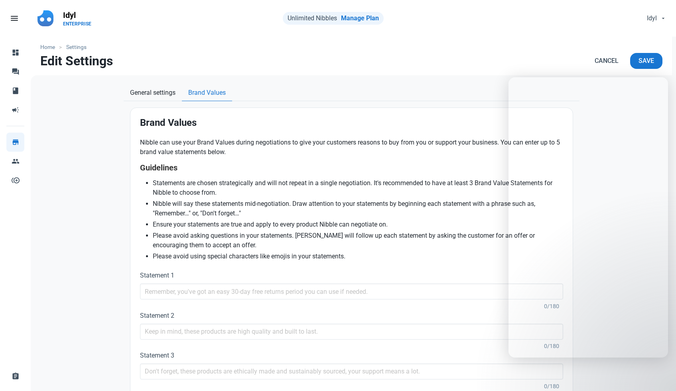  Describe the element at coordinates (351, 123) in the screenshot. I see `h2: Brand Values` at that location.